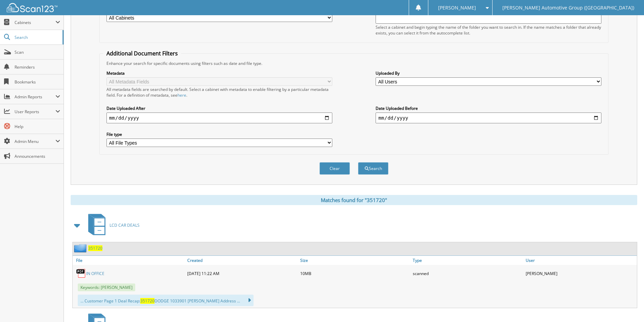  I want to click on a: User, so click(580, 260).